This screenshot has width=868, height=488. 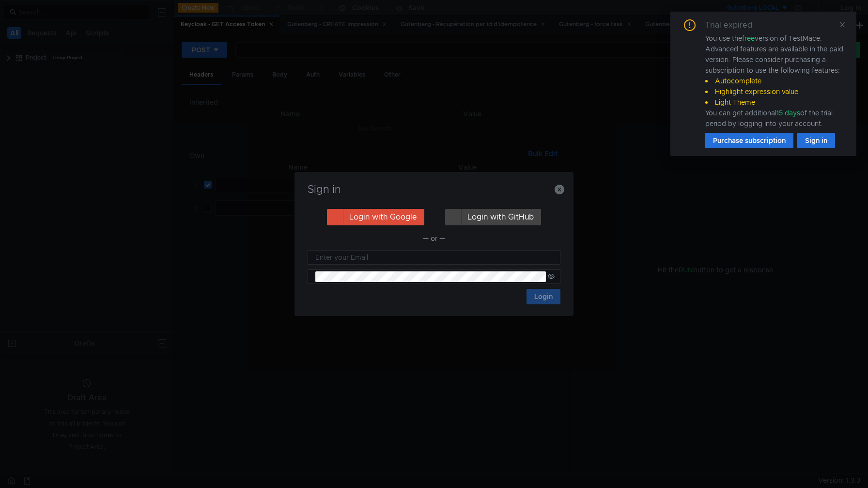 I want to click on li: Light Theme, so click(x=775, y=103).